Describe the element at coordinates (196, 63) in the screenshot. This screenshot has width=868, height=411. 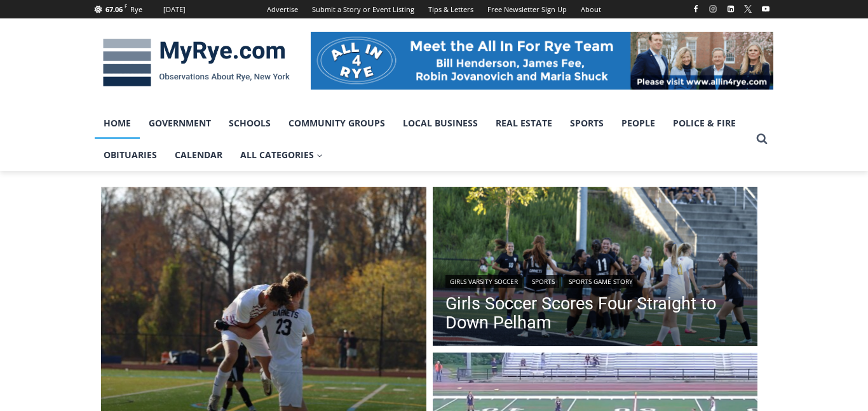
I see `img: MyRye.com` at that location.